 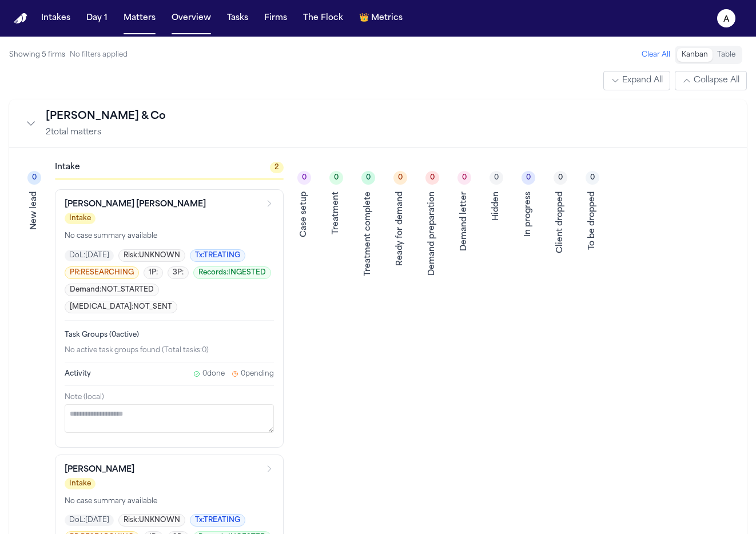 I want to click on div: Treatment, so click(x=337, y=213).